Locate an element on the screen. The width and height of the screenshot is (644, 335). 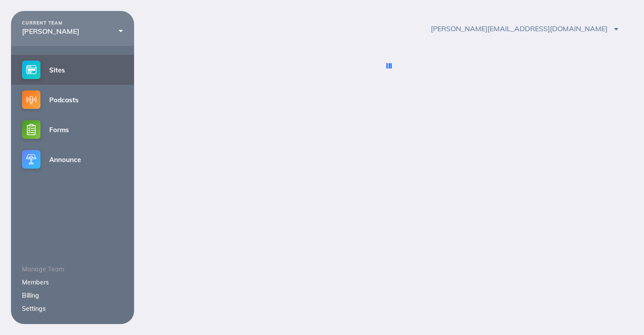
img: sites-small@2x.png is located at coordinates (31, 70).